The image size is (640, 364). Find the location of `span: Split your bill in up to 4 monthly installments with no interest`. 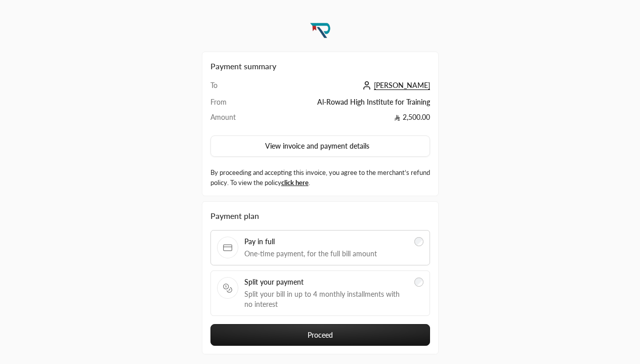

span: Split your bill in up to 4 monthly installments with no interest is located at coordinates (326, 300).